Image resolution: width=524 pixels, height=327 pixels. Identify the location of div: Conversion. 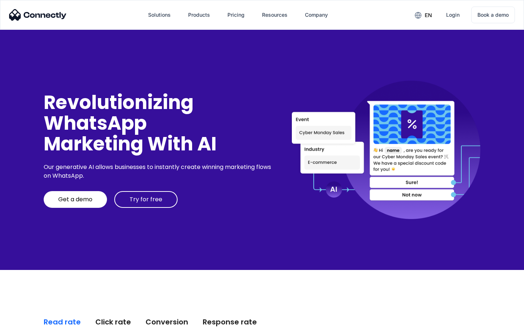
(167, 322).